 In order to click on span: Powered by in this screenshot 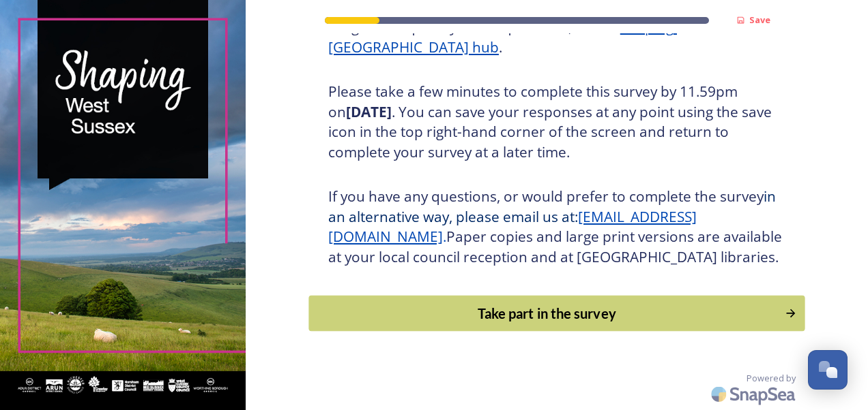, I will do `click(771, 378)`.